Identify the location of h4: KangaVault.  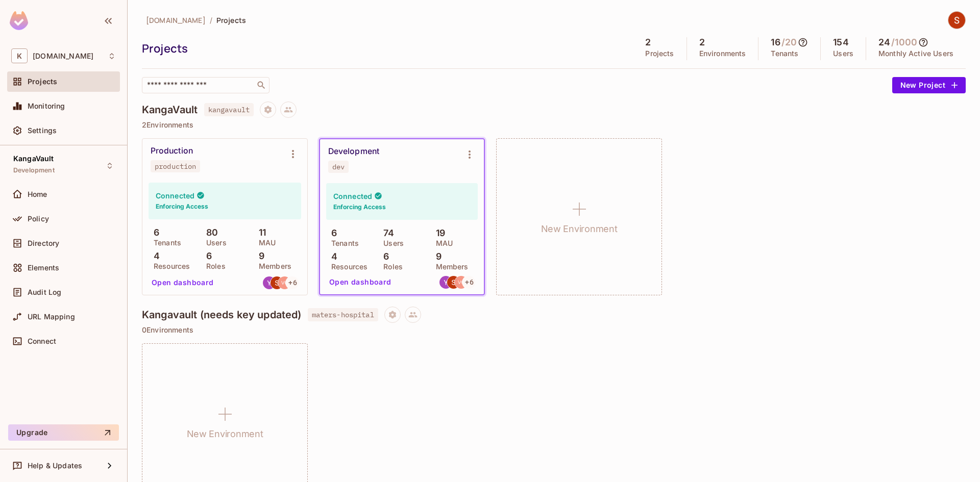
(170, 109).